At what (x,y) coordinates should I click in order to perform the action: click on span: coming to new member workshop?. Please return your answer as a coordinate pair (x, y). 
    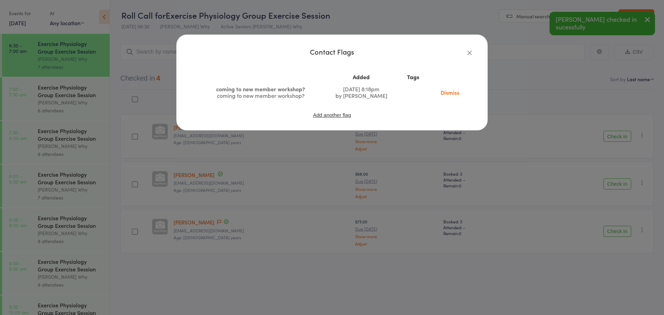
    Looking at the image, I should click on (260, 89).